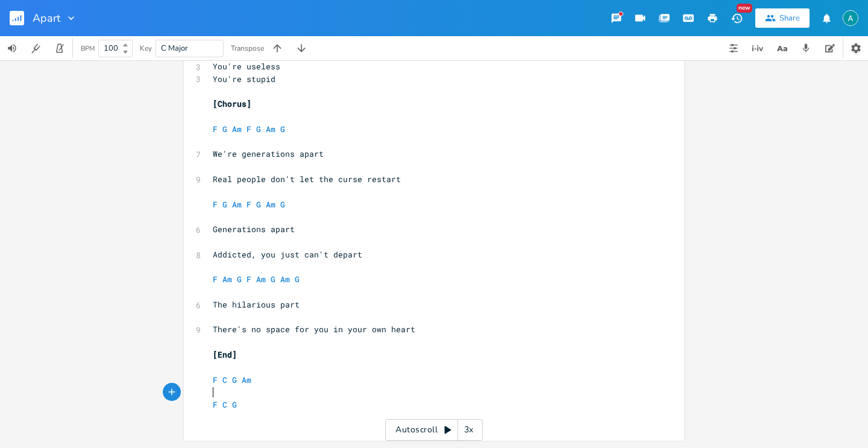  What do you see at coordinates (790, 18) in the screenshot?
I see `div: Share` at bounding box center [790, 18].